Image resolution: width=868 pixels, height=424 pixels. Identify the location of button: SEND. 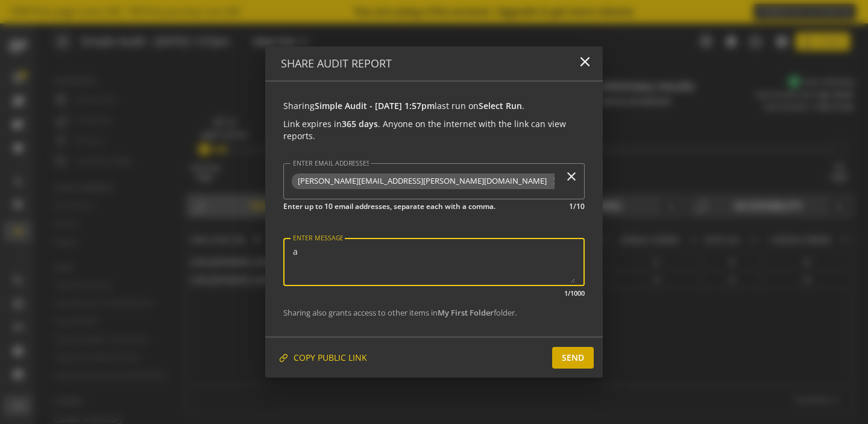
(573, 358).